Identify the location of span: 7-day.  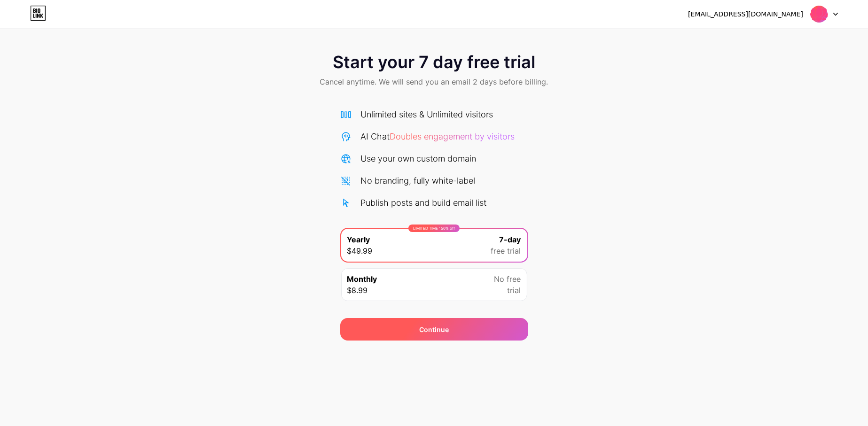
(510, 239).